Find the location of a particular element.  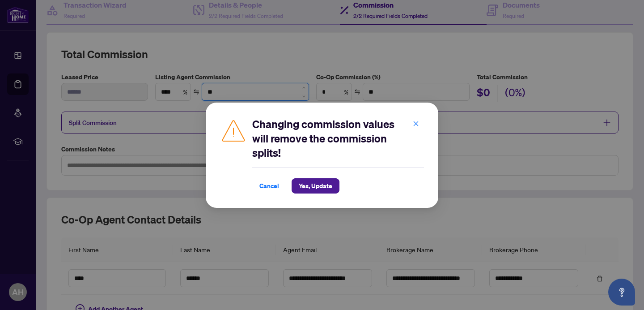

button: Yes, Update is located at coordinates (315, 186).